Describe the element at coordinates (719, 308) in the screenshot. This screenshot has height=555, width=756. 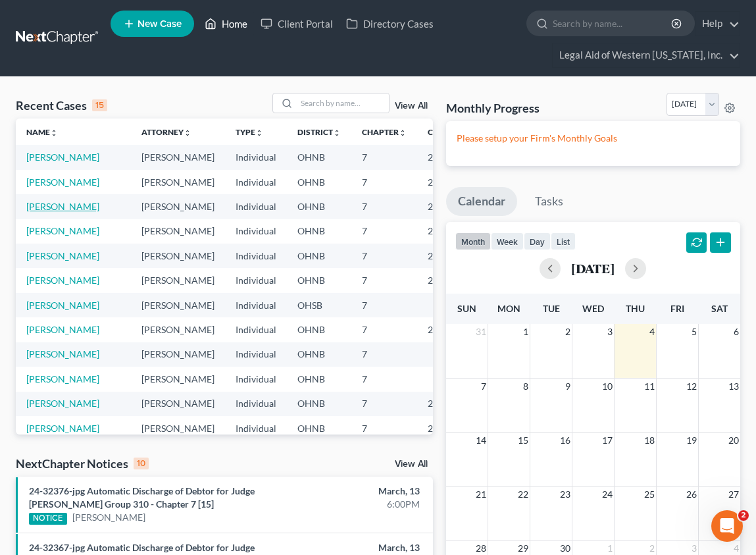
I see `span: Sat` at that location.